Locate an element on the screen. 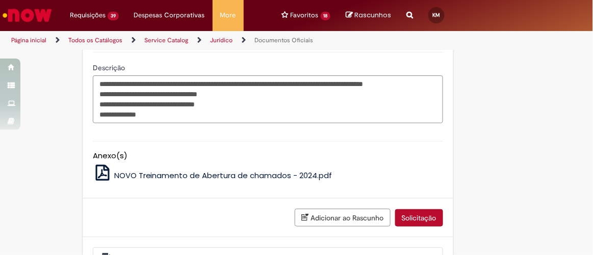 The image size is (593, 255). span: Requisições is located at coordinates (88, 15).